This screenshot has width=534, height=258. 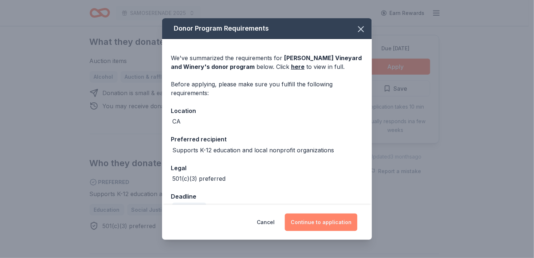 I want to click on div: Location, so click(x=267, y=111).